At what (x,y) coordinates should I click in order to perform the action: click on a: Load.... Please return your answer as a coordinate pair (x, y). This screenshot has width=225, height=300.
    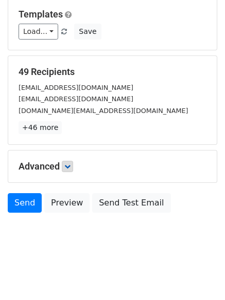
    Looking at the image, I should click on (38, 31).